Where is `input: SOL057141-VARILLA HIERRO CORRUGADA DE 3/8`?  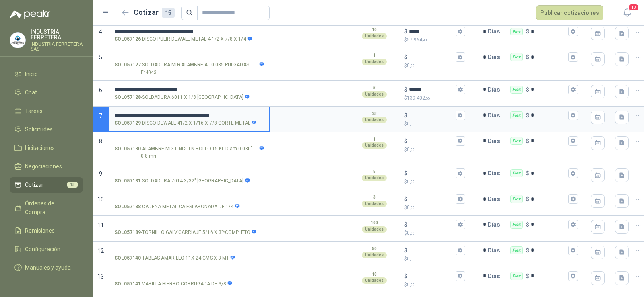 input: SOL057141-VARILLA HIERRO CORRUGADA DE 3/8 is located at coordinates (189, 276).